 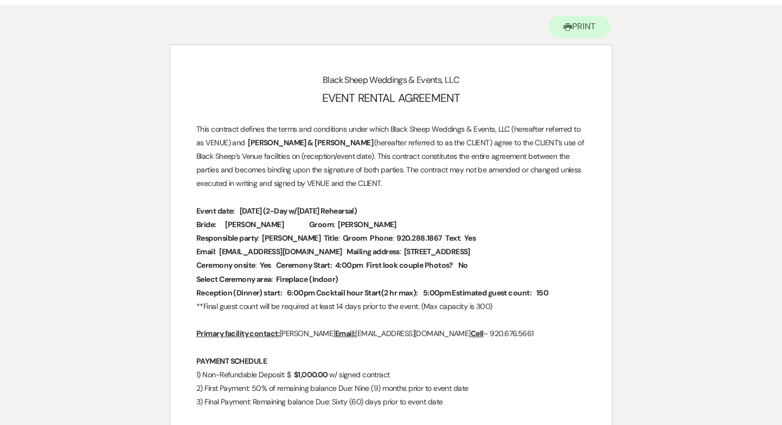 I want to click on span: 150, so click(x=542, y=293).